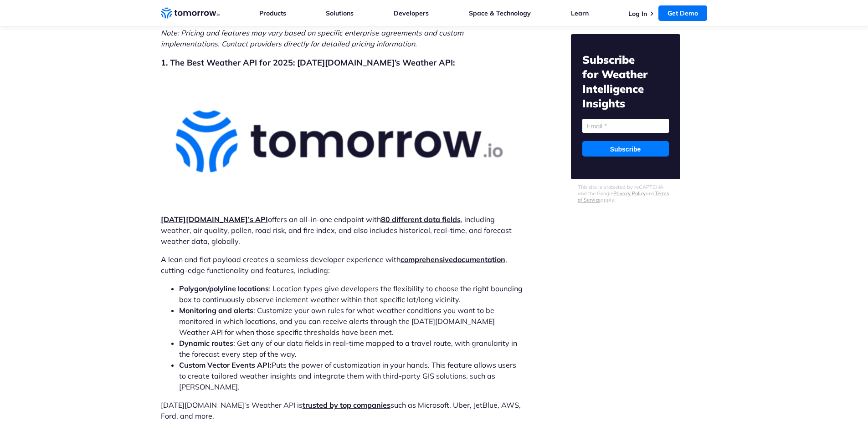 The image size is (868, 430). Describe the element at coordinates (342, 230) in the screenshot. I see `p: offers an all-in-one endpoint with , including weather, air quality, pollen, road risk, and fire ...` at that location.